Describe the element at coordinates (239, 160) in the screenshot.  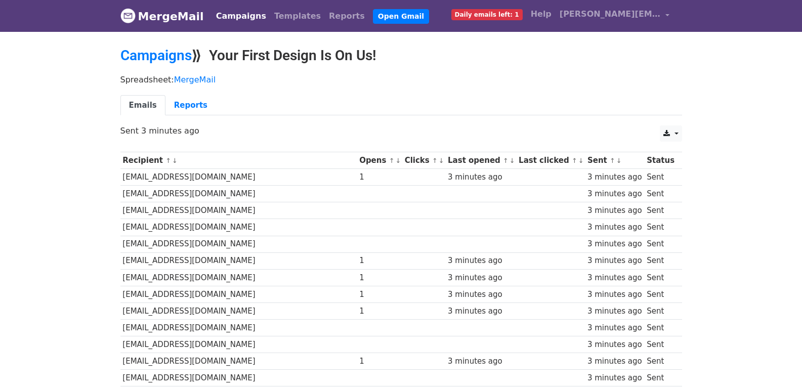
I see `th: Recipient` at that location.